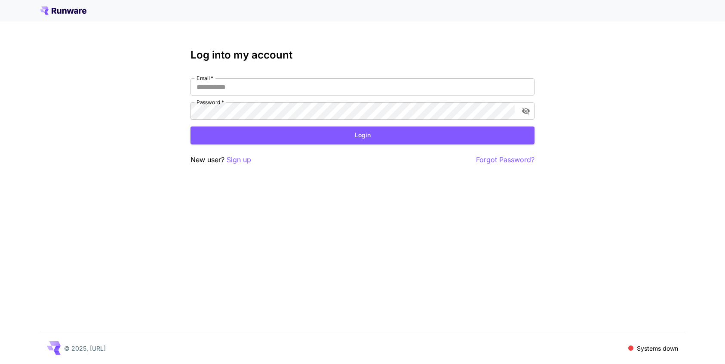 The height and width of the screenshot is (364, 725). I want to click on h3: Log into my account, so click(363, 55).